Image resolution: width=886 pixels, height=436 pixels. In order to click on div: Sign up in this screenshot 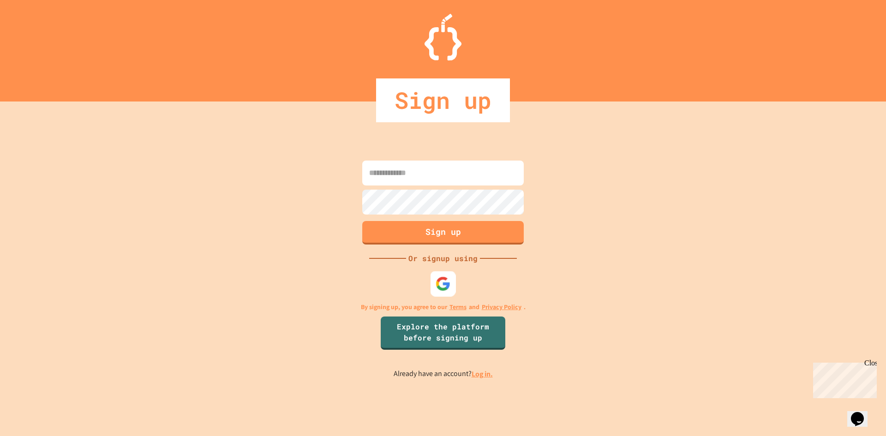, I will do `click(443, 100)`.